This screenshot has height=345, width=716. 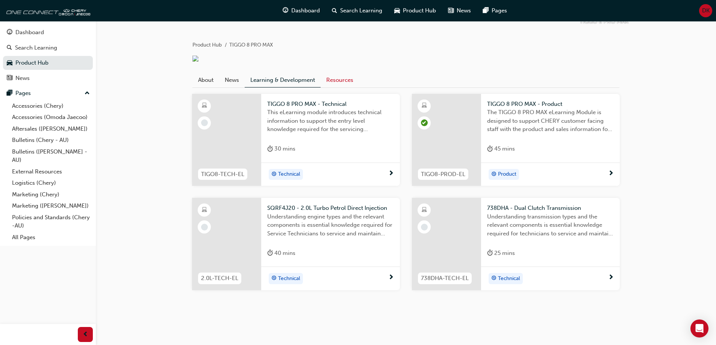 What do you see at coordinates (51, 172) in the screenshot?
I see `a: External Resources` at bounding box center [51, 172].